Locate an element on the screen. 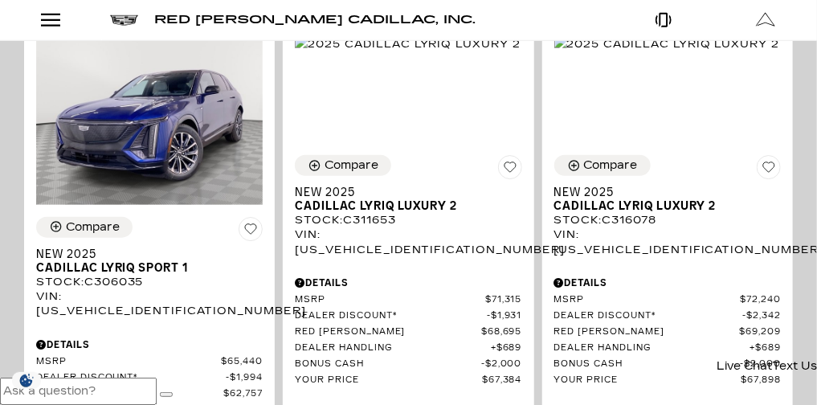 The image size is (817, 405). span: $72,240 is located at coordinates (760, 300).